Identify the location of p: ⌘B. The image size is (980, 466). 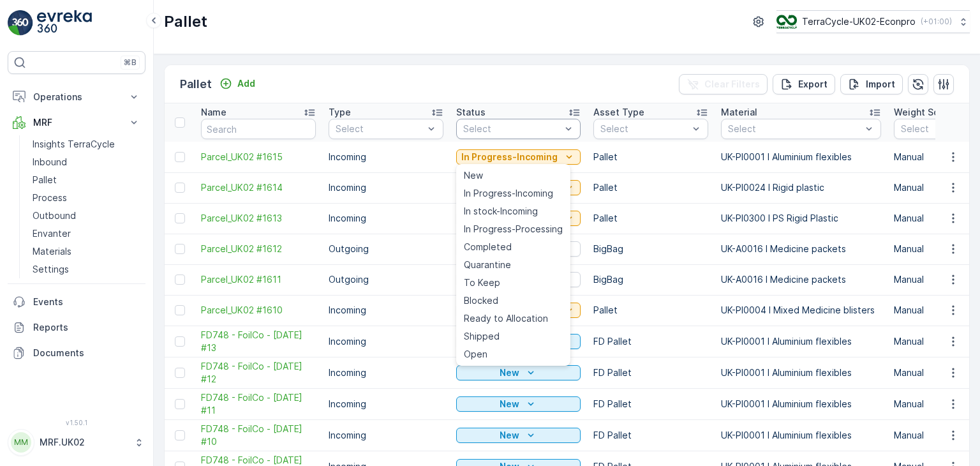
(130, 62).